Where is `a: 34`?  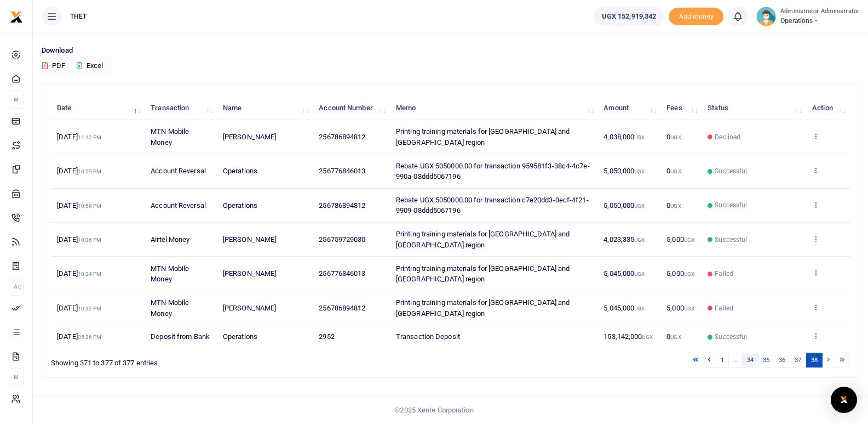
a: 34 is located at coordinates (750, 360).